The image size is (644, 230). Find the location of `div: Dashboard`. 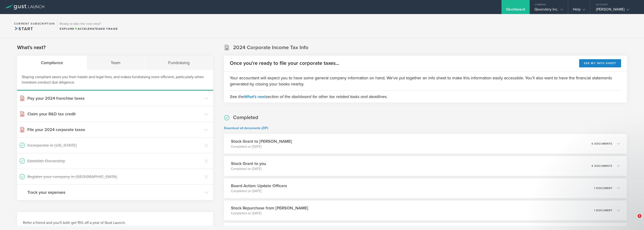

div: Dashboard is located at coordinates (515, 11).